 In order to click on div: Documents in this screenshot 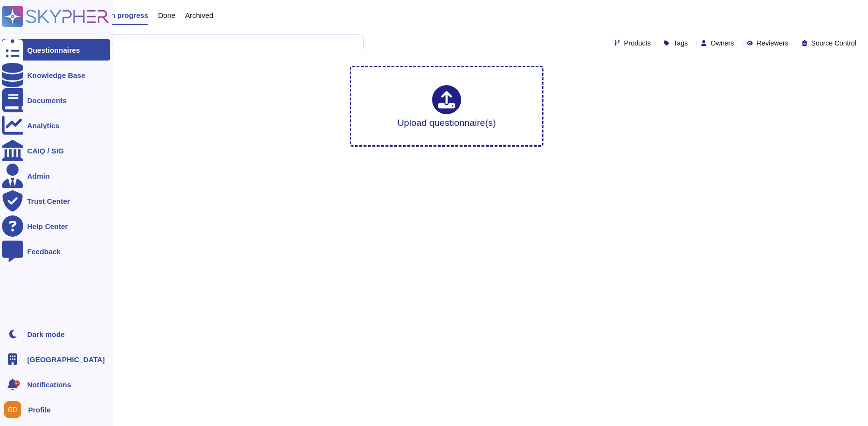, I will do `click(47, 100)`.